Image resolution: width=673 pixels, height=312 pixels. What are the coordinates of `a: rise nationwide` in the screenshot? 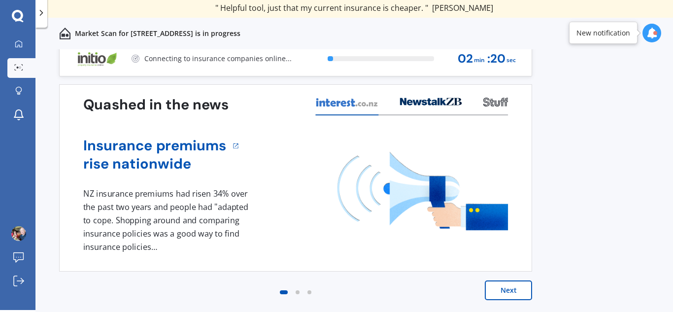 It's located at (155, 164).